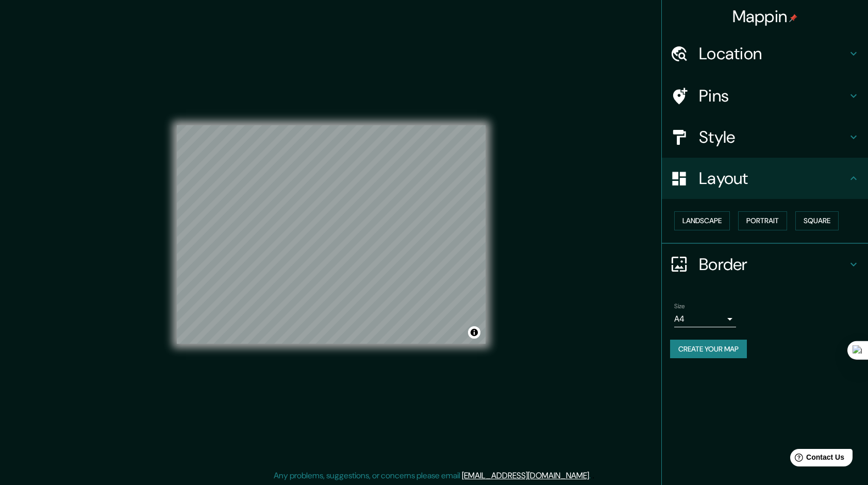 This screenshot has height=485, width=868. I want to click on h4: Layout, so click(773, 179).